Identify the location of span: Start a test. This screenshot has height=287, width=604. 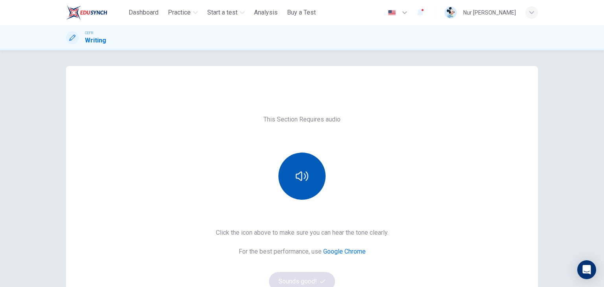
(222, 13).